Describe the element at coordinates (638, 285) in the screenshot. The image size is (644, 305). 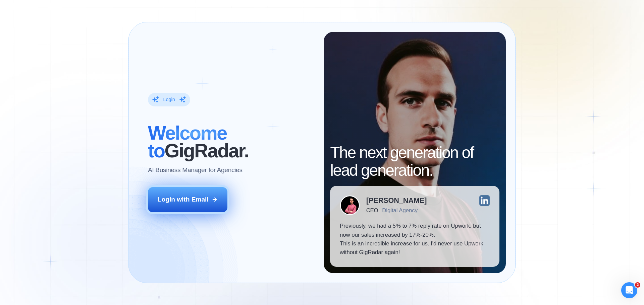
I see `span: 2` at that location.